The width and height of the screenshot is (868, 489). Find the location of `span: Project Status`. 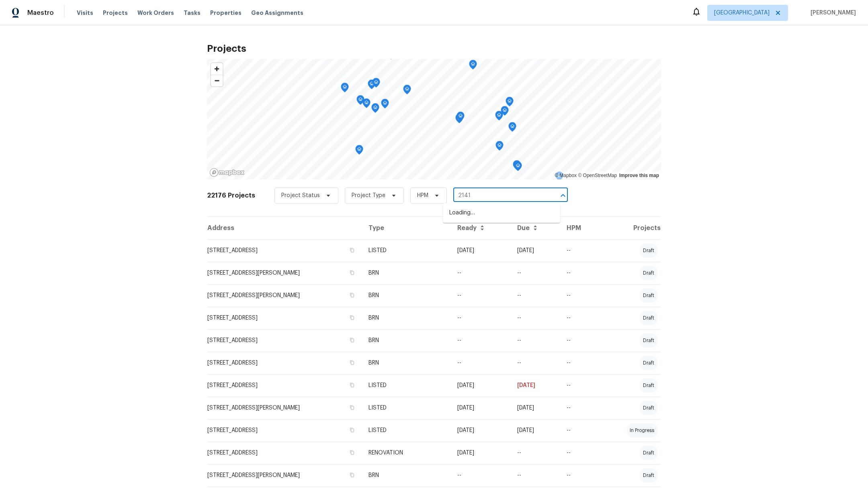

span: Project Status is located at coordinates (301, 195).